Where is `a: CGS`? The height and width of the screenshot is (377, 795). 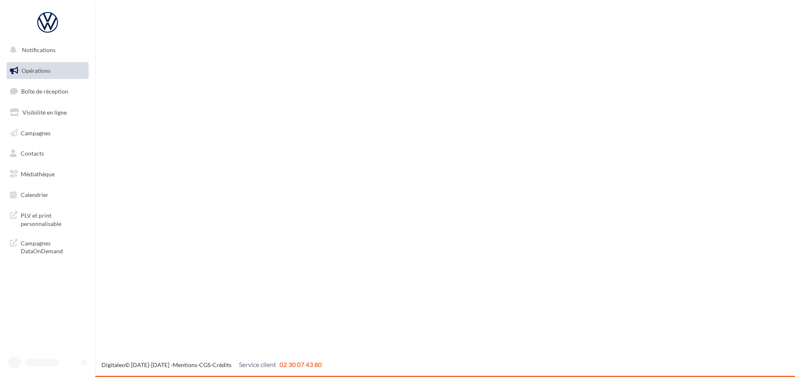
a: CGS is located at coordinates (204, 365).